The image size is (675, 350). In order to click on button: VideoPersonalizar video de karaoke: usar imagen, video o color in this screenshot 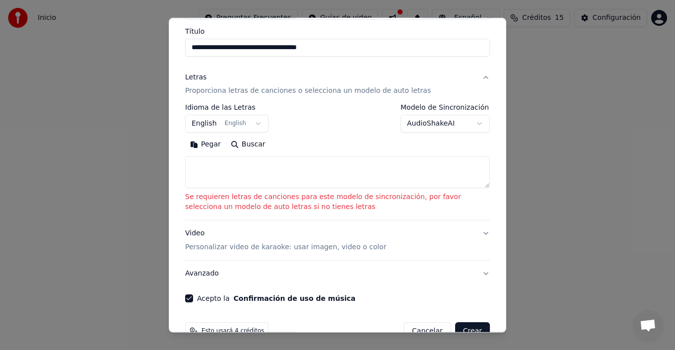, I will do `click(338, 240)`.